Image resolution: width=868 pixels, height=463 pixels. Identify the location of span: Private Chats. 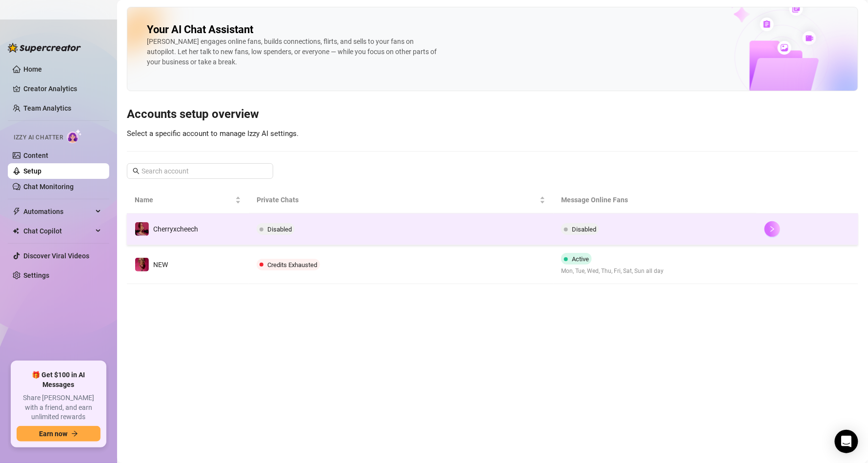
(397, 200).